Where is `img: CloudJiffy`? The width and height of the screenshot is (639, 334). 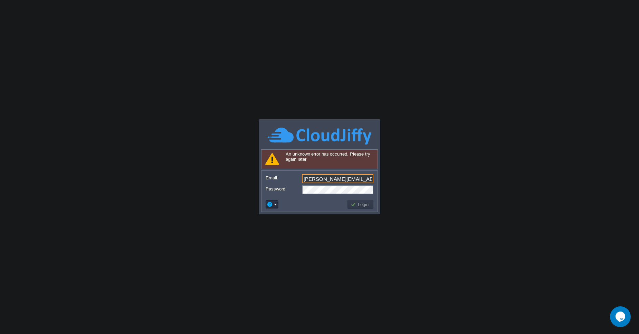
img: CloudJiffy is located at coordinates (320, 136).